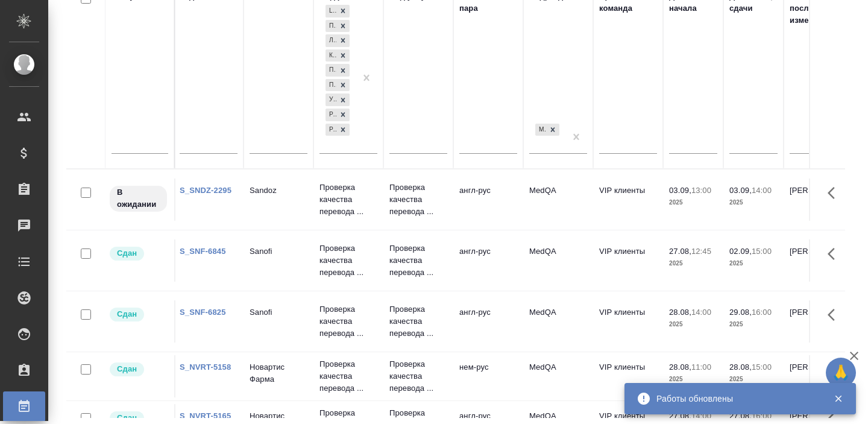 This screenshot has height=424, width=868. What do you see at coordinates (736, 399) in the screenshot?
I see `div: Работы обновлены` at bounding box center [736, 399].